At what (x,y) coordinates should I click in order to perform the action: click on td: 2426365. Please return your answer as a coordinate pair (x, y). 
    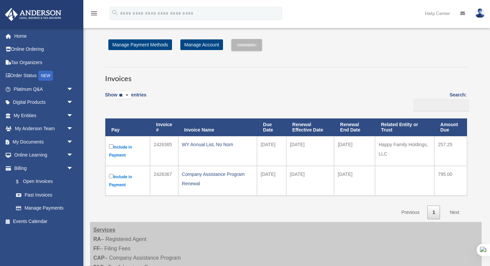
    Looking at the image, I should click on (164, 151).